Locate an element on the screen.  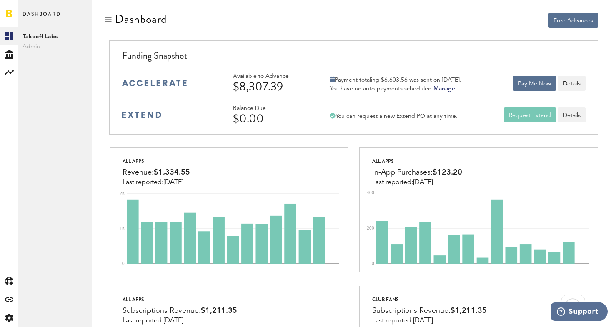
span: $1,334.55 is located at coordinates (172, 173).